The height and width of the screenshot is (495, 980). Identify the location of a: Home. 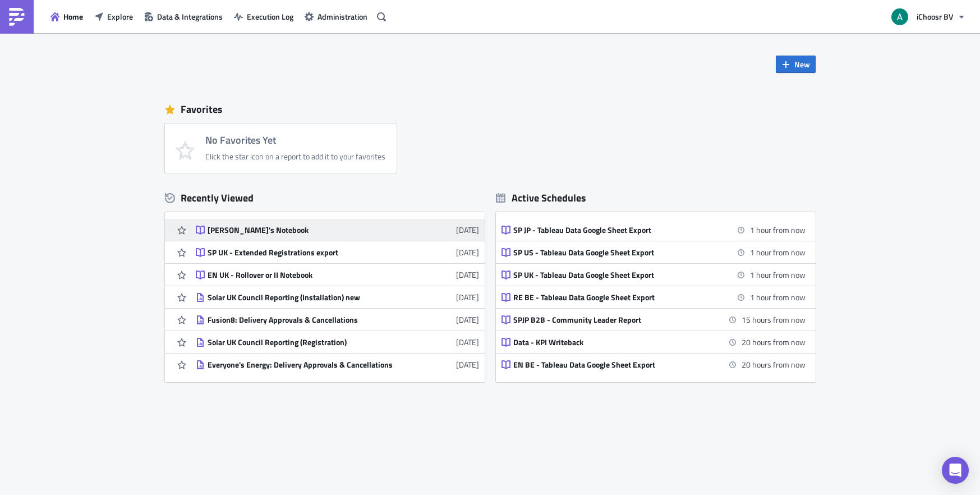
(67, 16).